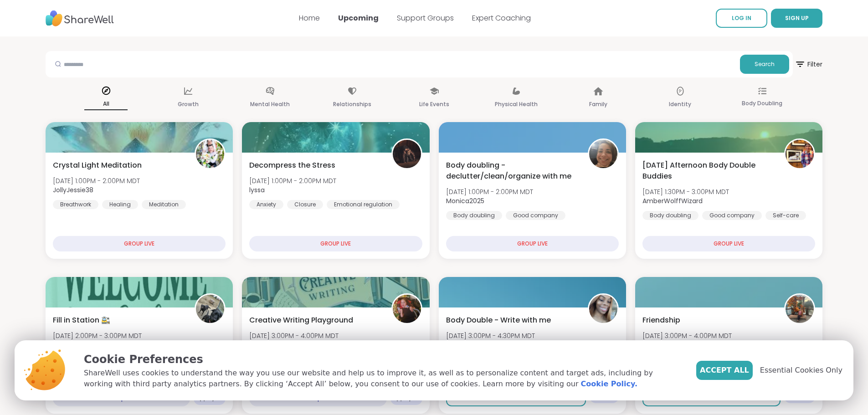 The image size is (868, 415). I want to click on img: JollyJessie38, so click(210, 154).